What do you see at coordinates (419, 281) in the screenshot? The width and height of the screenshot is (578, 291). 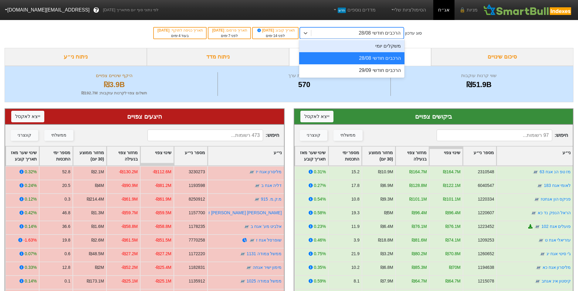 I see `div: ₪64.7M` at bounding box center [419, 281].